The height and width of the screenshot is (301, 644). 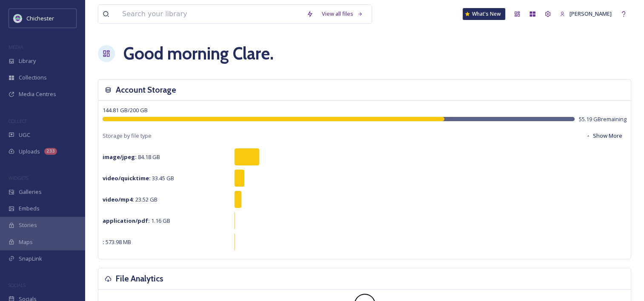 I want to click on div: 233, so click(x=51, y=151).